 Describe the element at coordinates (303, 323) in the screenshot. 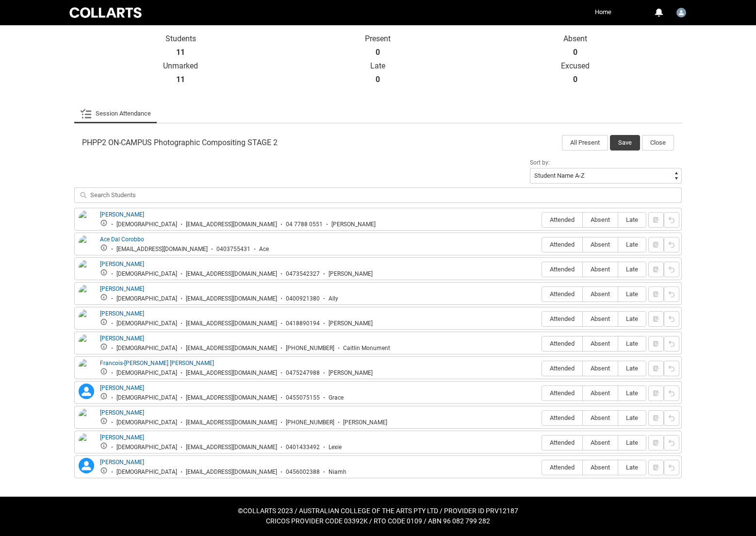

I see `div: 0418890194` at that location.